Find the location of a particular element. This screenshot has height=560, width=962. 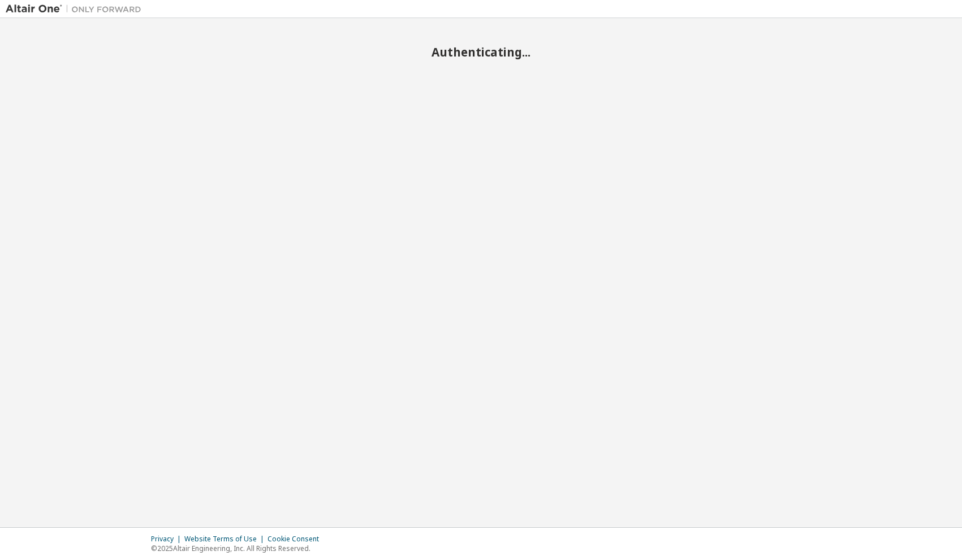

h2: Authenticating... is located at coordinates (481, 52).